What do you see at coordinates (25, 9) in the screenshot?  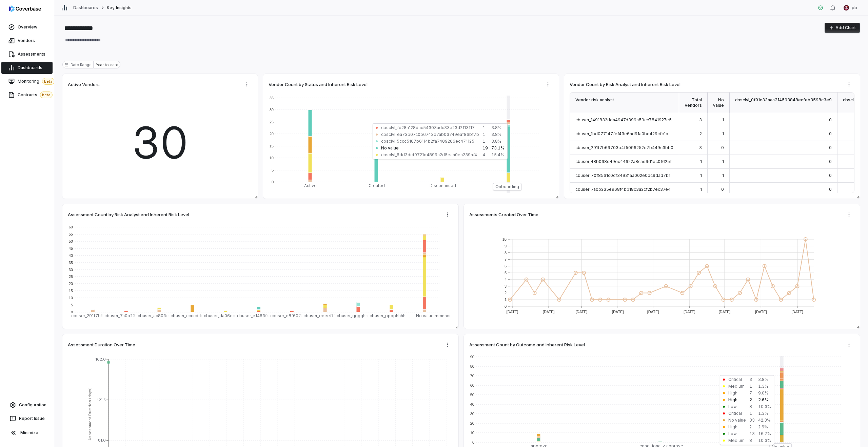 I see `img: logo-D7KZi-bG.svg` at bounding box center [25, 9].